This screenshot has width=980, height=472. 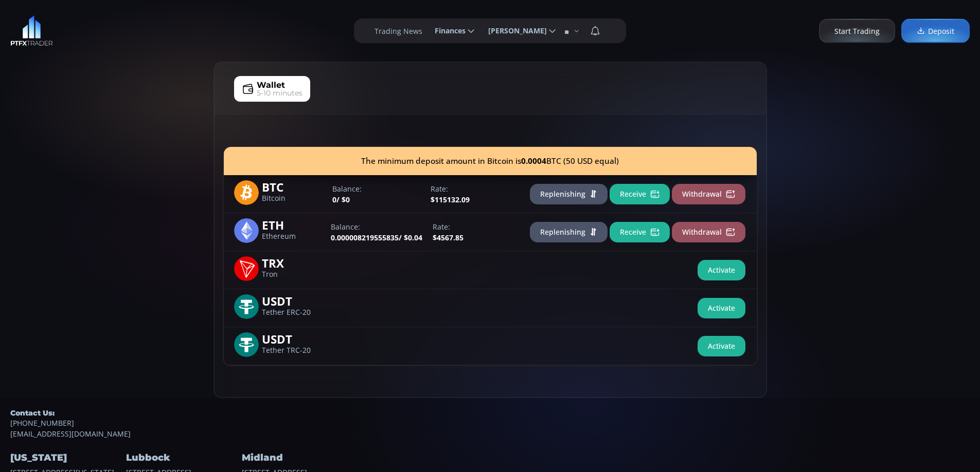 I want to click on div: 0, so click(x=376, y=195).